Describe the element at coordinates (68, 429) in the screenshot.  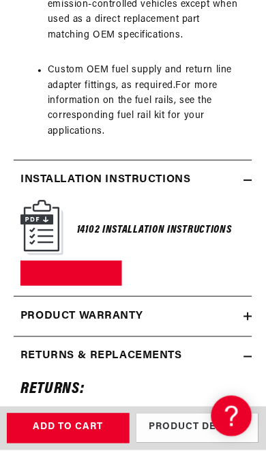
I see `button: Add to Cart` at that location.